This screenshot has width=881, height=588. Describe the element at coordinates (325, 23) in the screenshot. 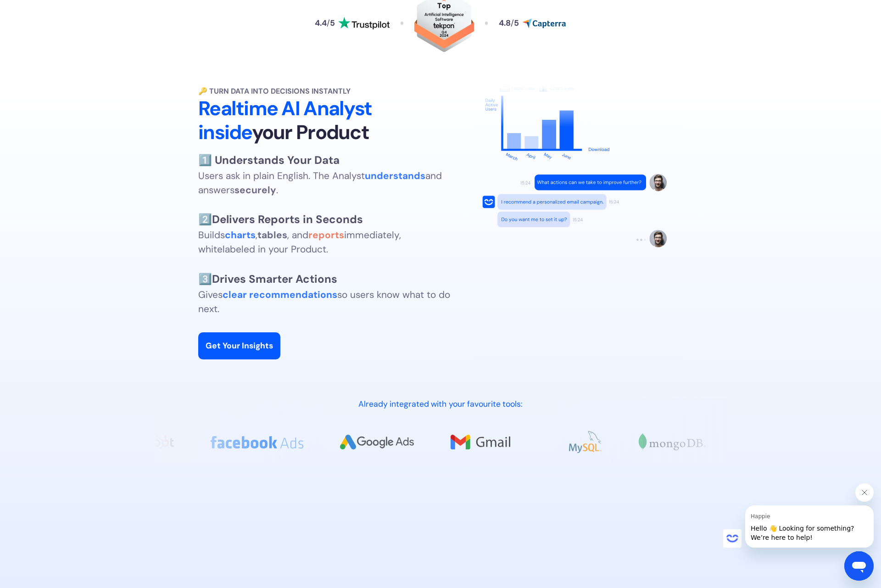

I see `div: 4.4 5` at that location.